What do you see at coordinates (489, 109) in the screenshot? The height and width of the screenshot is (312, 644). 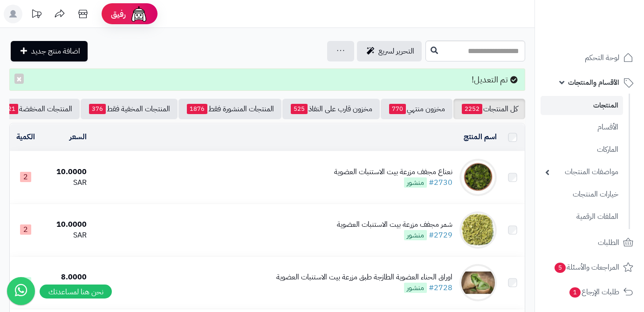 I see `a: كل المنتجات2252` at bounding box center [489, 109].